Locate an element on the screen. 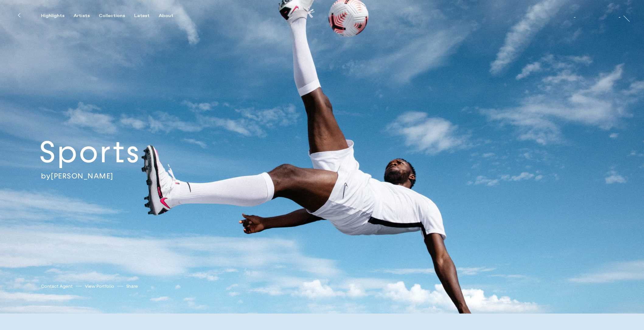 This screenshot has width=644, height=330. div: Latest is located at coordinates (142, 16).